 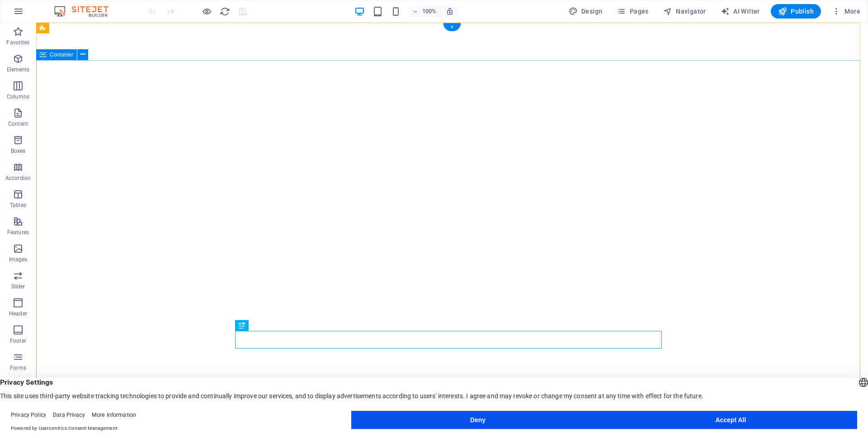 What do you see at coordinates (62, 55) in the screenshot?
I see `span: Container` at bounding box center [62, 55].